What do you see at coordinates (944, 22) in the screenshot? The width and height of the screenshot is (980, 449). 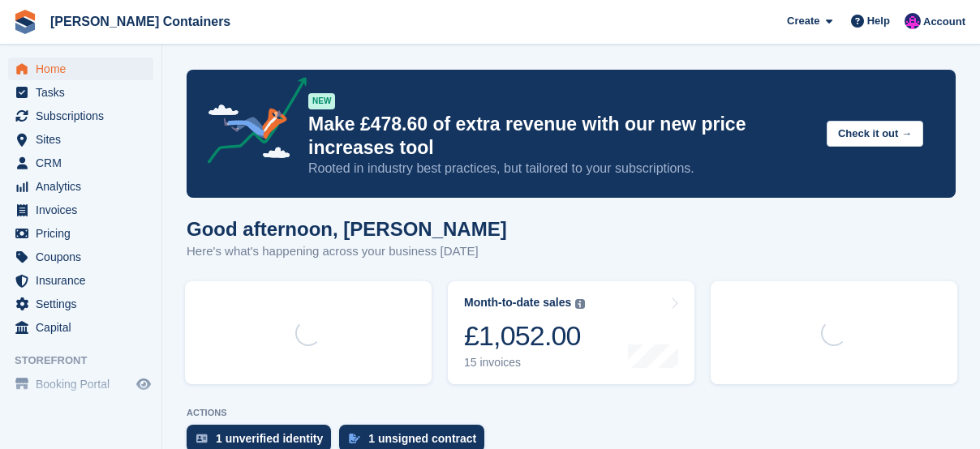 I see `span: Account` at bounding box center [944, 22].